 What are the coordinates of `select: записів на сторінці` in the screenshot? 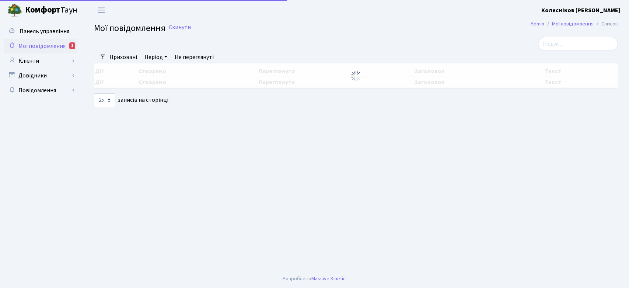 It's located at (105, 100).